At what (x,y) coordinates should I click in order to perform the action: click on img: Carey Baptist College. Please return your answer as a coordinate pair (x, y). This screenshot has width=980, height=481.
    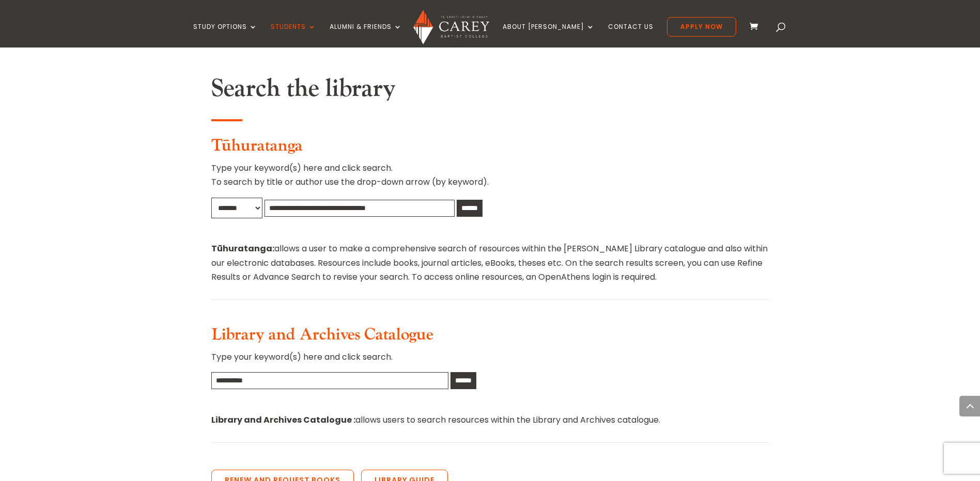
    Looking at the image, I should click on (451, 27).